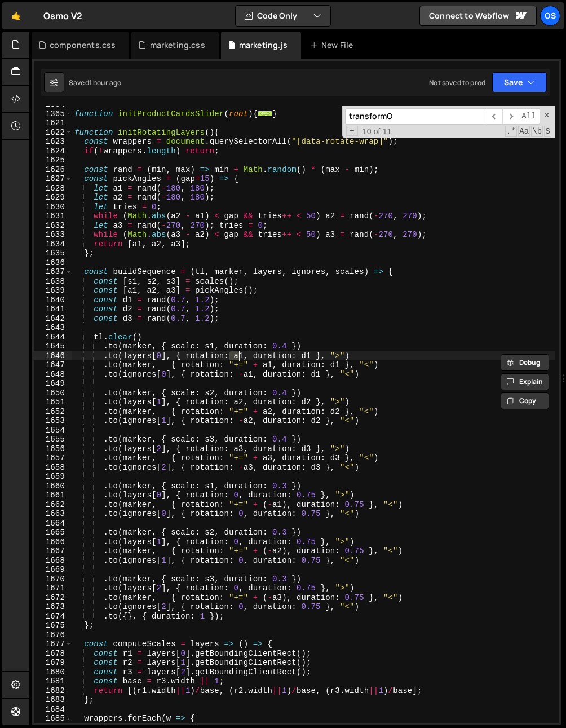 This screenshot has width=566, height=728. I want to click on div: 1645, so click(53, 346).